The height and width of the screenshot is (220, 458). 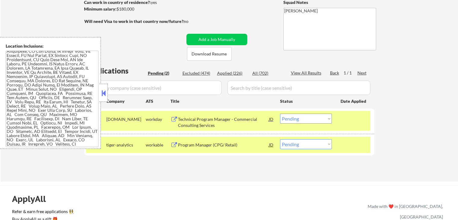 I want to click on div: View All Results, so click(x=307, y=73).